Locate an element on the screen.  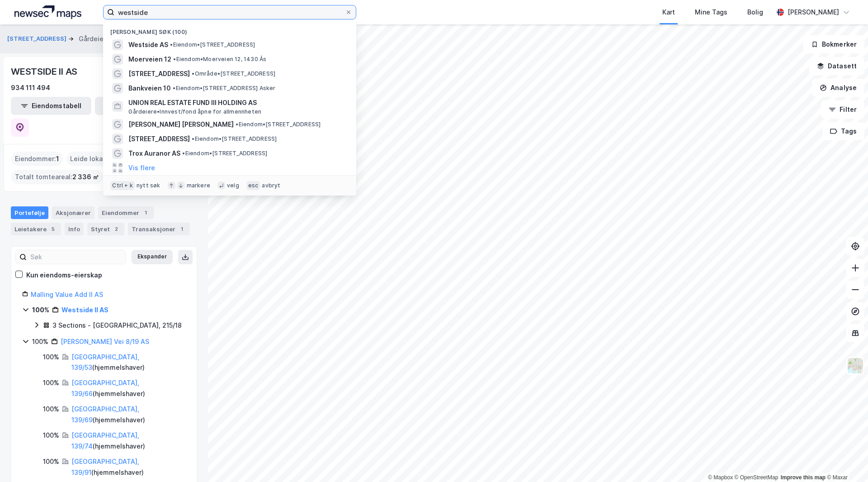
div: velg is located at coordinates (233, 185).